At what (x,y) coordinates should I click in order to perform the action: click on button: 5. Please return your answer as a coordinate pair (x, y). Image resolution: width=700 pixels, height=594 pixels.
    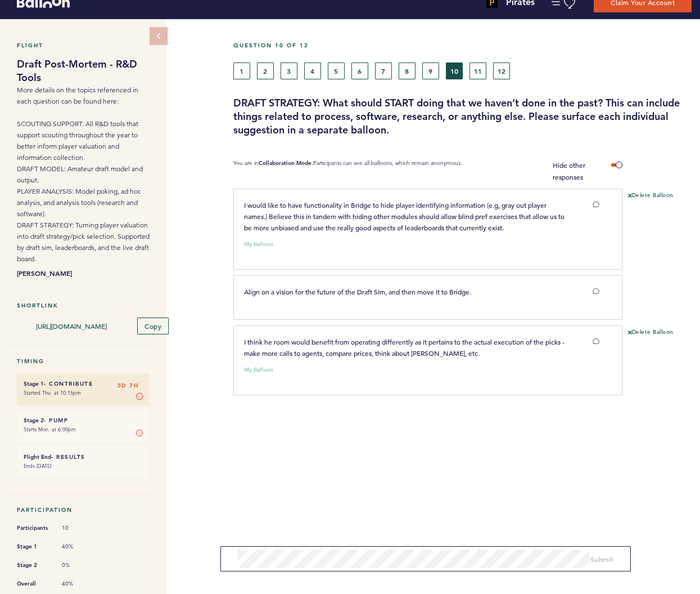
    Looking at the image, I should click on (336, 71).